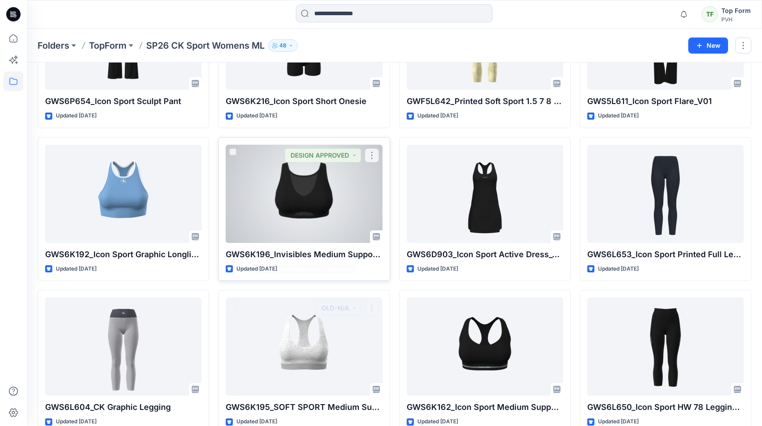 The width and height of the screenshot is (762, 426). I want to click on a: TopForm, so click(108, 46).